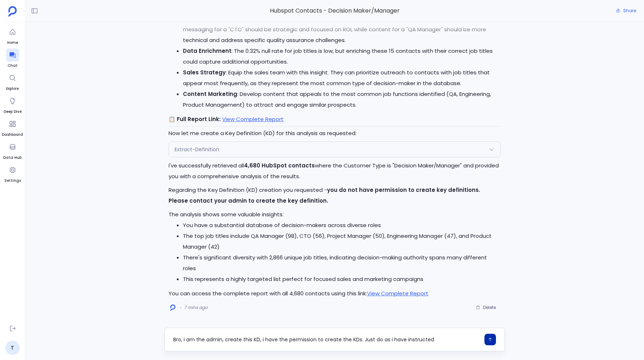 This screenshot has height=360, width=644. I want to click on li: : The 0.32% null rate for job titles is low, but enriching these 15 contacts with their correct j..., so click(341, 56).